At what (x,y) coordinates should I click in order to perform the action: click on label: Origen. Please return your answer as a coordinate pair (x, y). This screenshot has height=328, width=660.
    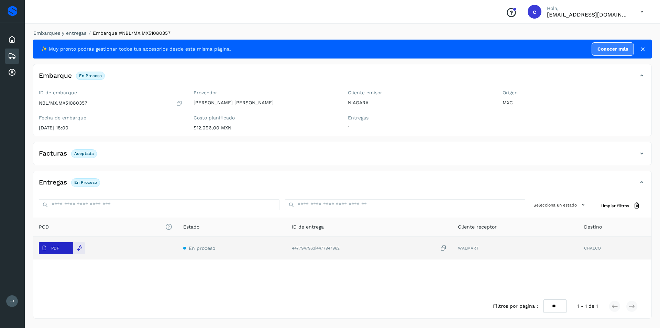
    Looking at the image, I should click on (574, 92).